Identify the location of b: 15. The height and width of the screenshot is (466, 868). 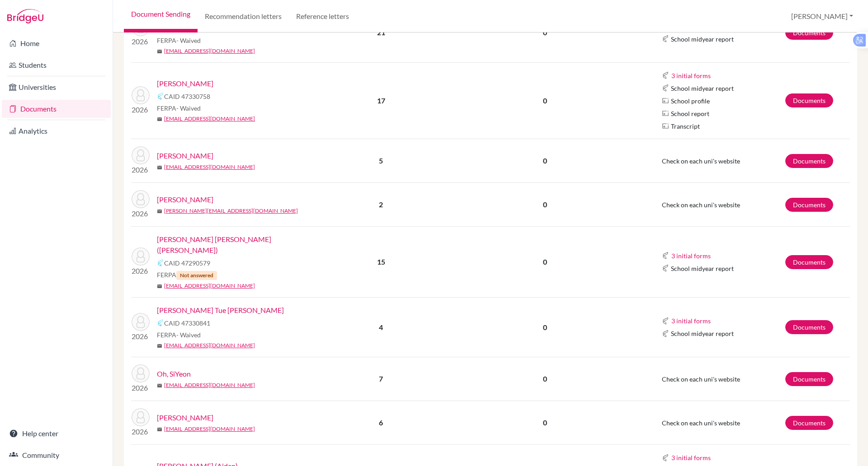
(381, 262).